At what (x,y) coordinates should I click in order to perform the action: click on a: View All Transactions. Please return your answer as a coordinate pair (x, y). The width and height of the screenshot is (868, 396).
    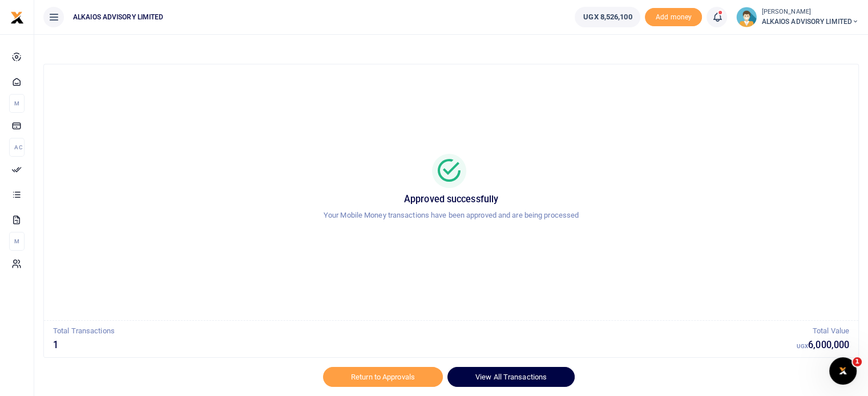
    Looking at the image, I should click on (511, 377).